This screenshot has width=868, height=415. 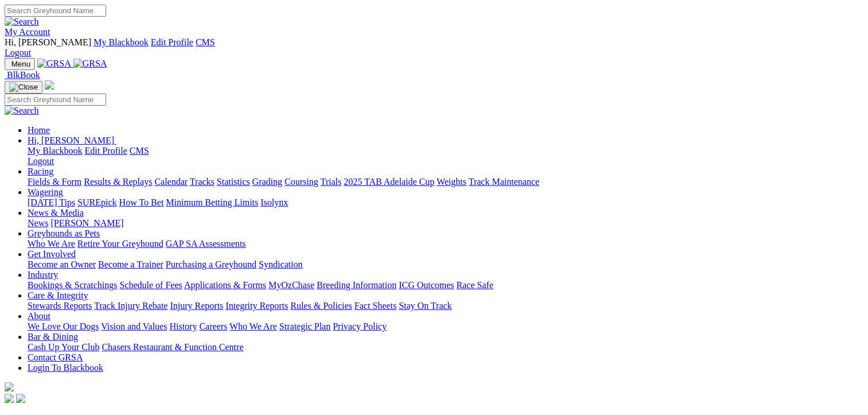 What do you see at coordinates (445, 306) in the screenshot?
I see `div: Care & Integrity` at bounding box center [445, 306].